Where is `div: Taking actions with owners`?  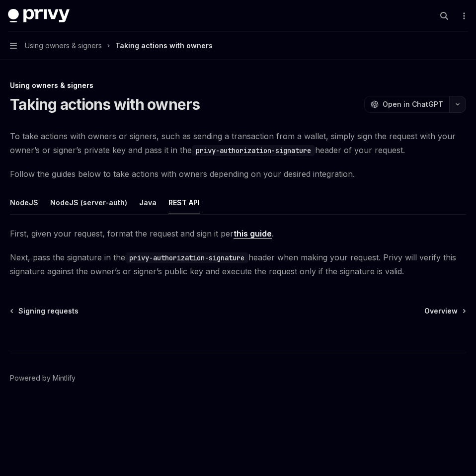
div: Taking actions with owners is located at coordinates (164, 46).